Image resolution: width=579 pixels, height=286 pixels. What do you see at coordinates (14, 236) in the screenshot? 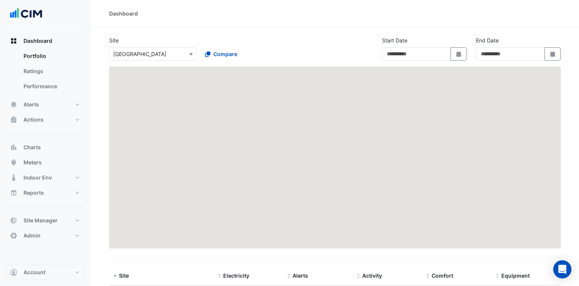
I see `app-icon: Admin` at bounding box center [14, 236].